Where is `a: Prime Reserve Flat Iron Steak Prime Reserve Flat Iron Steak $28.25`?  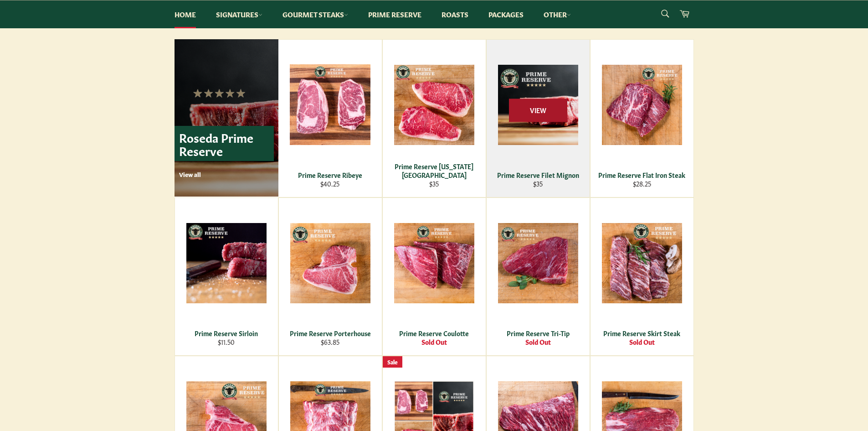
a: Prime Reserve Flat Iron Steak Prime Reserve Flat Iron Steak $28.25 is located at coordinates (642, 118).